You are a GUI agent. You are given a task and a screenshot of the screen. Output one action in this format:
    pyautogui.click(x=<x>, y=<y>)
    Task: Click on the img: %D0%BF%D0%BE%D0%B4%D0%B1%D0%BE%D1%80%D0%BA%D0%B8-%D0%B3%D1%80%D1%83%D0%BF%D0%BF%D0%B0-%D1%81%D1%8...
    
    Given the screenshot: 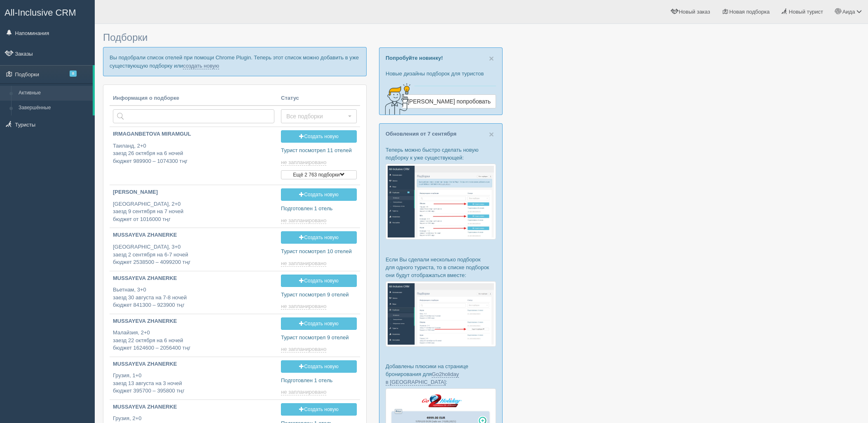 What is the action you would take?
    pyautogui.click(x=441, y=313)
    